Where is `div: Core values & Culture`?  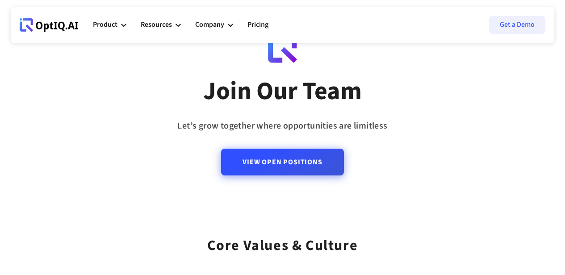 div: Core values & Culture is located at coordinates (283, 241).